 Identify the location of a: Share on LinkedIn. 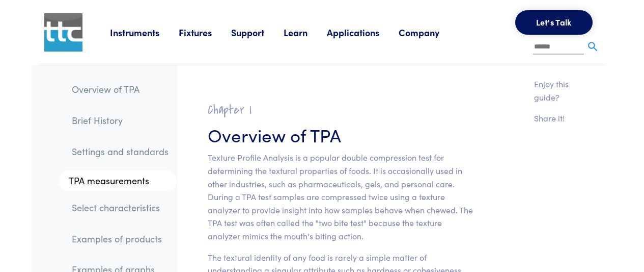
(539, 178).